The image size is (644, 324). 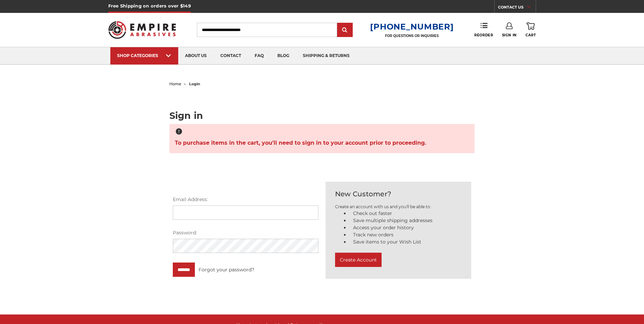 What do you see at coordinates (175, 84) in the screenshot?
I see `a: home` at bounding box center [175, 84].